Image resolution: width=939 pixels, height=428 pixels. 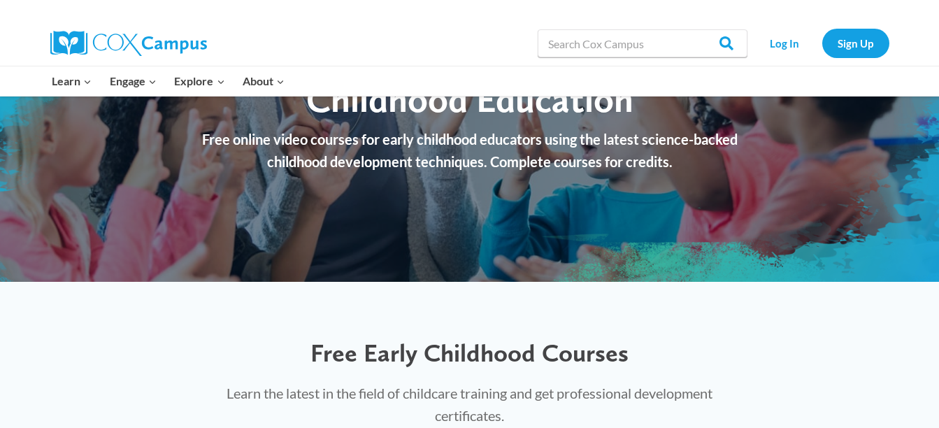 What do you see at coordinates (129, 43) in the screenshot?
I see `img: Cox Campus` at bounding box center [129, 43].